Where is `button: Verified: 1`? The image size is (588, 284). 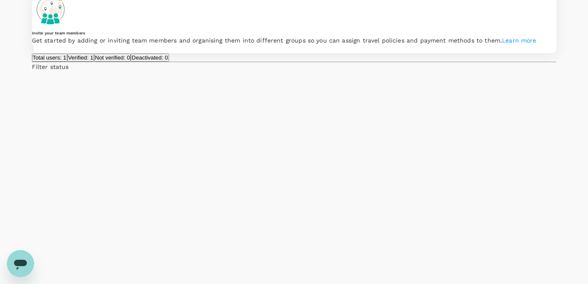 button: Verified: 1 is located at coordinates (80, 57).